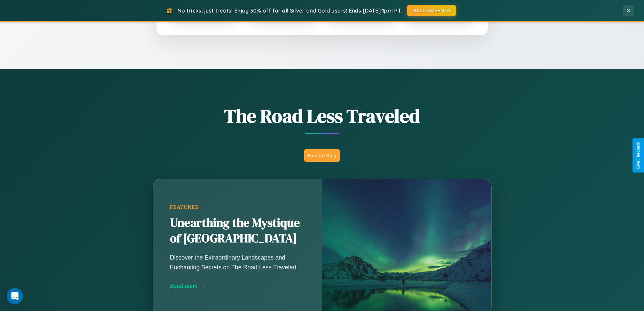  What do you see at coordinates (431, 11) in the screenshot?
I see `button: HALLOWEEN30` at bounding box center [431, 11].